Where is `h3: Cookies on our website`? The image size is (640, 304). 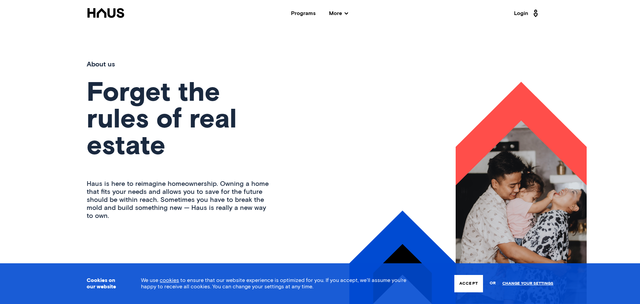 h3: Cookies on our website is located at coordinates (105, 283).